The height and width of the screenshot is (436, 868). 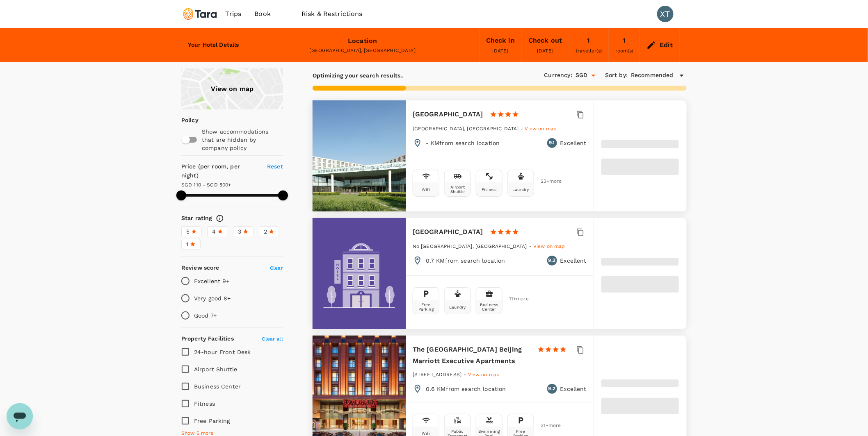 I want to click on span: Trips, so click(x=233, y=14).